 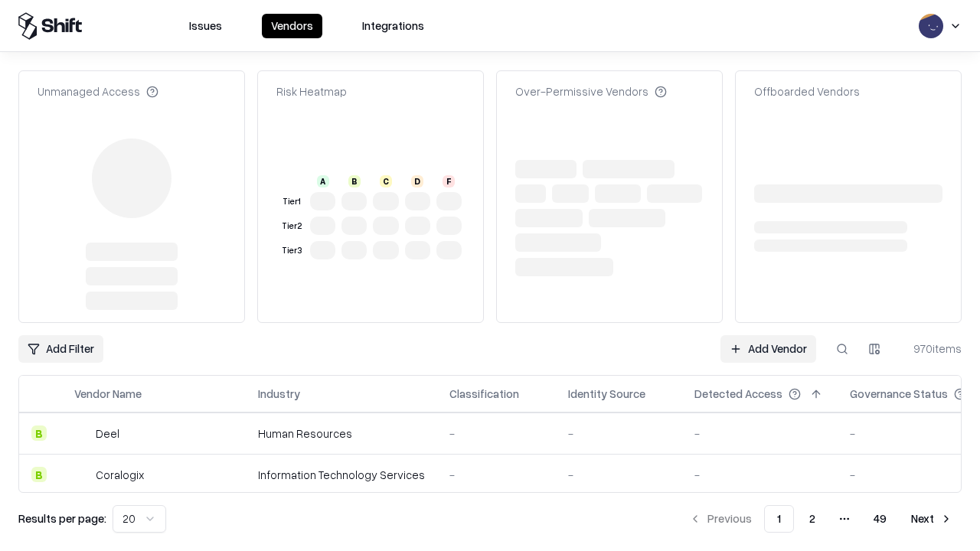 I want to click on div: C, so click(x=386, y=181).